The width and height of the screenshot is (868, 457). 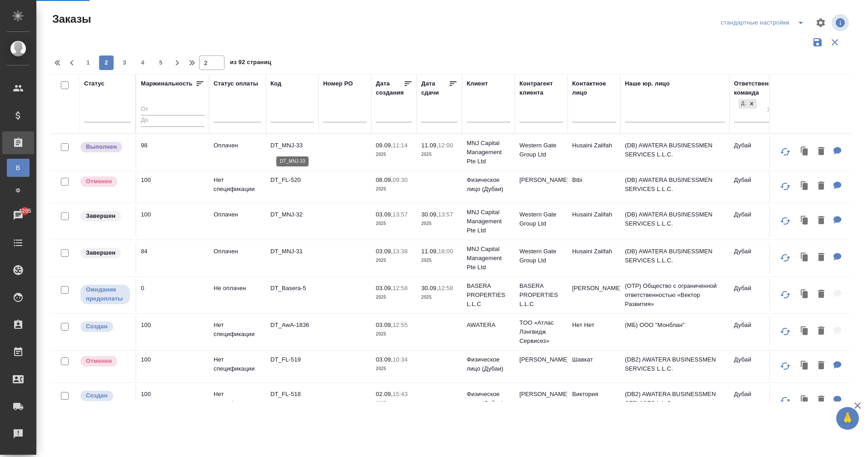 What do you see at coordinates (292, 288) in the screenshot?
I see `p: DT_Basera-5` at bounding box center [292, 288].